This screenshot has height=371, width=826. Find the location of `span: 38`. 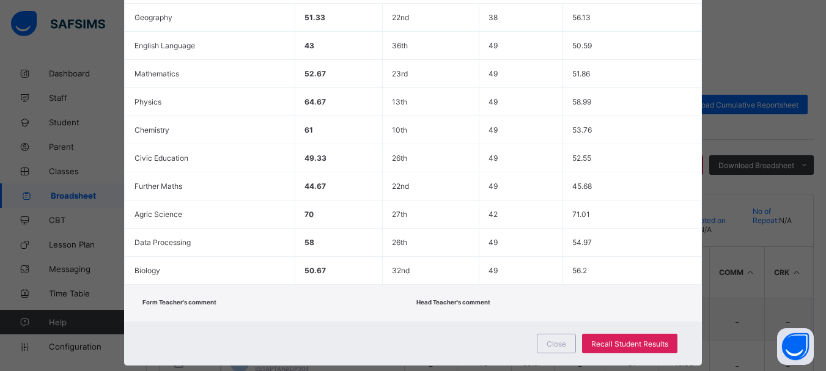

span: 38 is located at coordinates (493, 17).